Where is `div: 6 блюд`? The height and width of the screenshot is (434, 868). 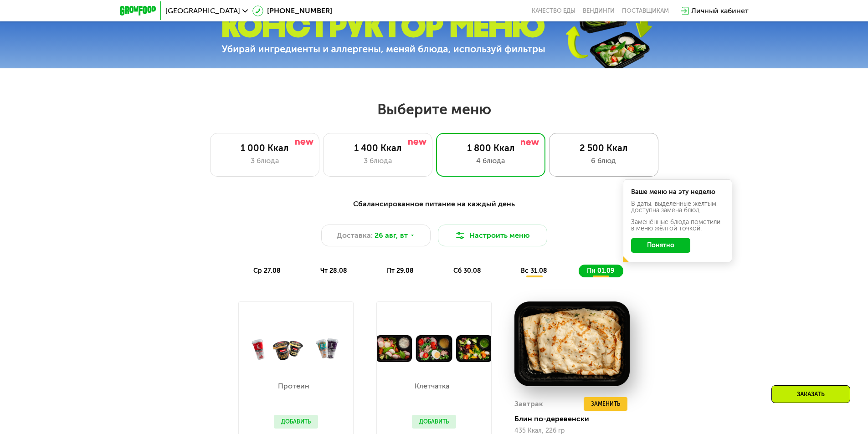 div: 6 блюд is located at coordinates (604, 160).